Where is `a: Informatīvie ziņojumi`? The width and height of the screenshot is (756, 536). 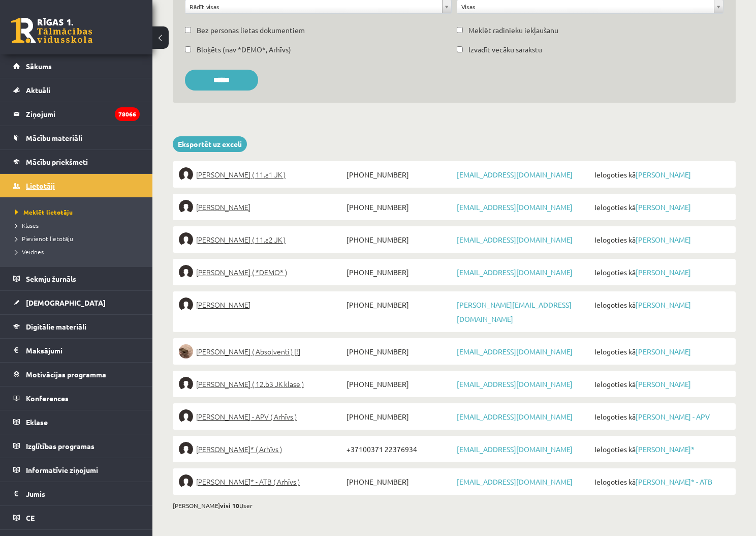 a: Informatīvie ziņojumi is located at coordinates (76, 470).